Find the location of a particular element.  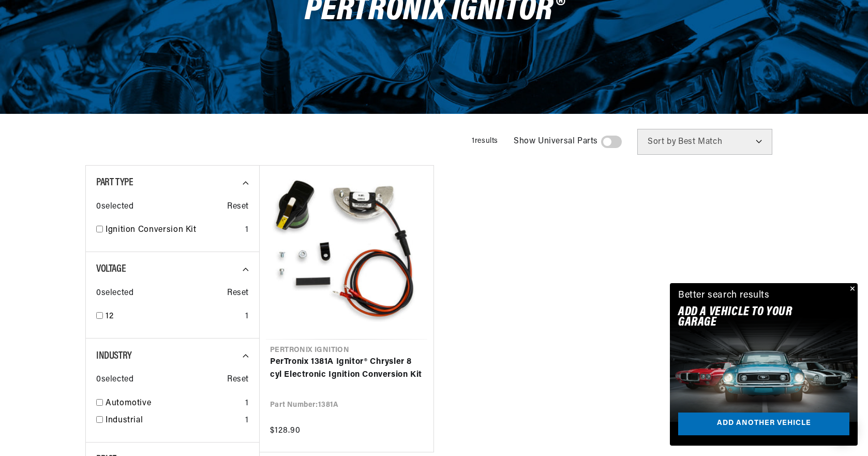

div: Better search results is located at coordinates (724, 296).